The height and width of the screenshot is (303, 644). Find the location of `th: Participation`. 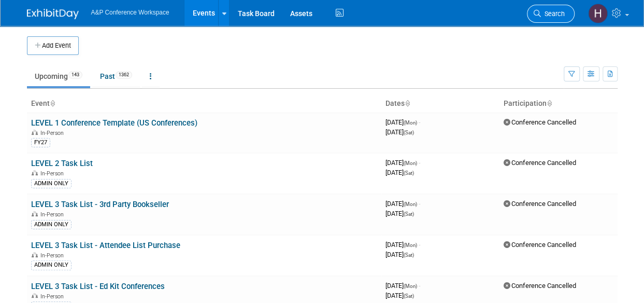

th: Participation is located at coordinates (559, 104).